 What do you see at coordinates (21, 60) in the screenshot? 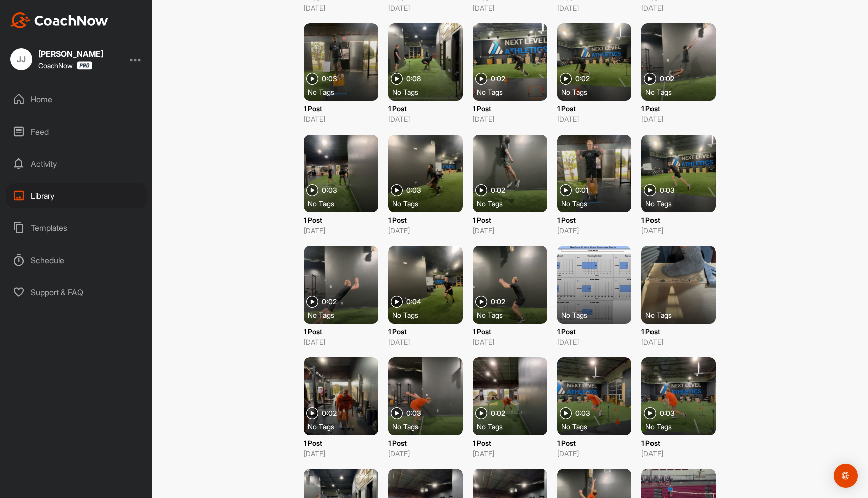
I see `div: JJ` at bounding box center [21, 60].